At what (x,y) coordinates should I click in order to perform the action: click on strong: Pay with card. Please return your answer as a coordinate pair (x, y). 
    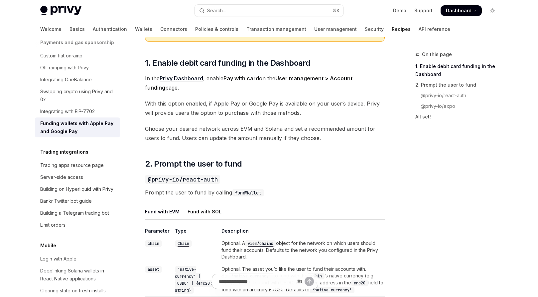
    Looking at the image, I should click on (241, 78).